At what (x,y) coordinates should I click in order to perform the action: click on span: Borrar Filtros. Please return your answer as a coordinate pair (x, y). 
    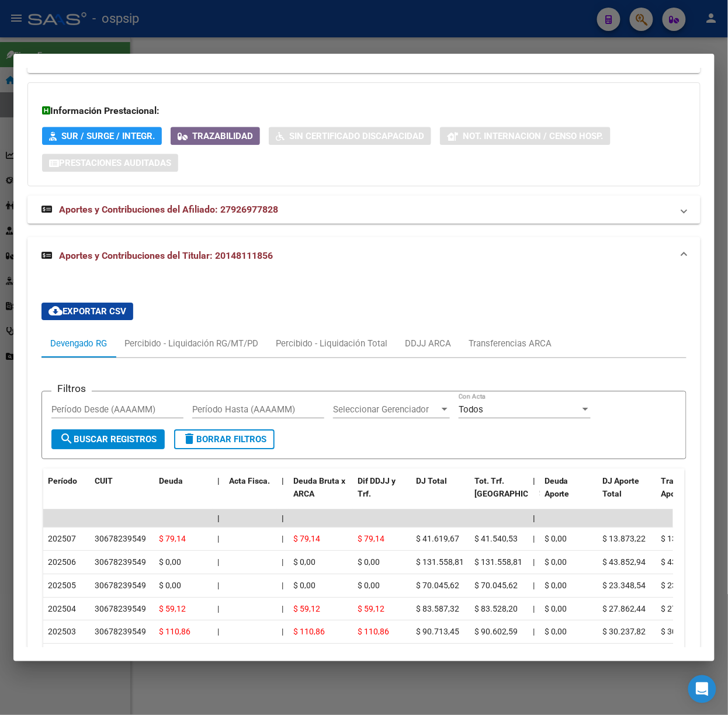
    Looking at the image, I should click on (225, 440).